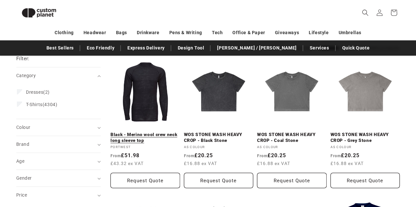 This screenshot has width=416, height=207. What do you see at coordinates (95, 33) in the screenshot?
I see `a: Headwear` at bounding box center [95, 33].